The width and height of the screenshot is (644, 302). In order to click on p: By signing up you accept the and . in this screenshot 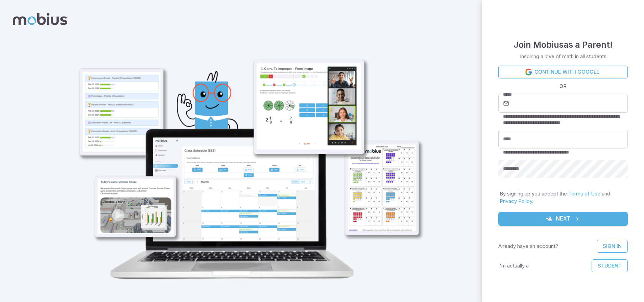, I will do `click(563, 198)`.